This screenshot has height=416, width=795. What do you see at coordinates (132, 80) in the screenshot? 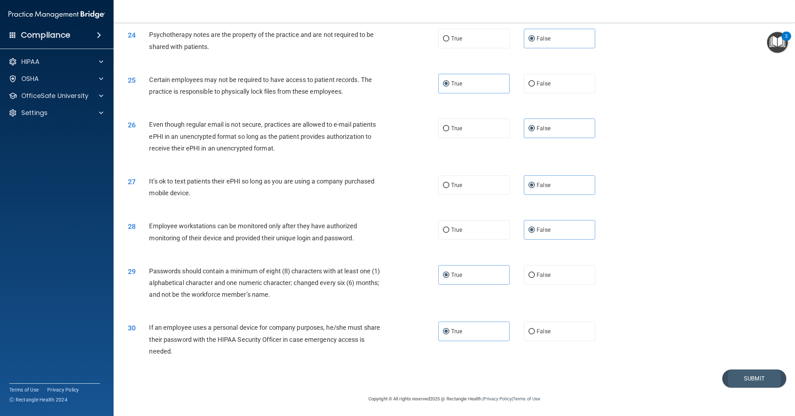
I see `span: 25` at bounding box center [132, 80].